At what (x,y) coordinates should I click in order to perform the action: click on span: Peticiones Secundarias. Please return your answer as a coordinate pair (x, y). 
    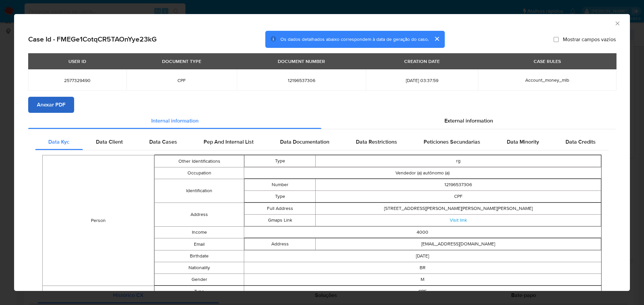
    Looking at the image, I should click on (452, 142).